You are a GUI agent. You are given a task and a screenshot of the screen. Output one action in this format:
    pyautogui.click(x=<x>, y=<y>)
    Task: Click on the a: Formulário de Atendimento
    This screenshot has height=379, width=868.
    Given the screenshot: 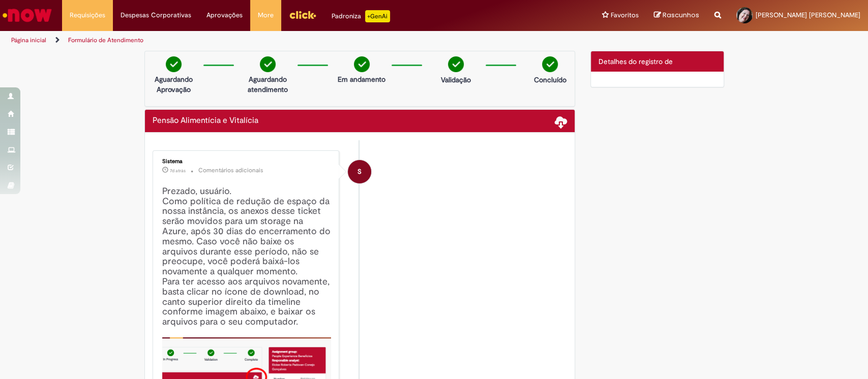 What is the action you would take?
    pyautogui.click(x=106, y=40)
    